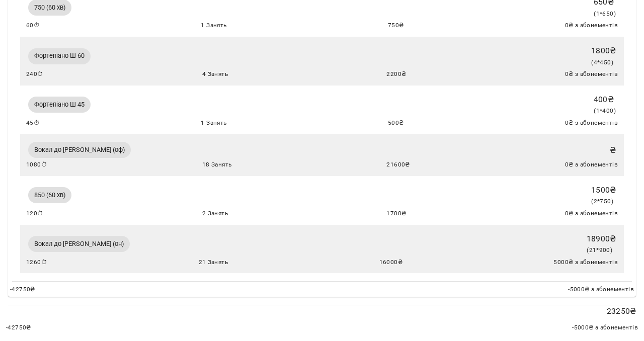  I want to click on span: 4 Занять, so click(215, 75).